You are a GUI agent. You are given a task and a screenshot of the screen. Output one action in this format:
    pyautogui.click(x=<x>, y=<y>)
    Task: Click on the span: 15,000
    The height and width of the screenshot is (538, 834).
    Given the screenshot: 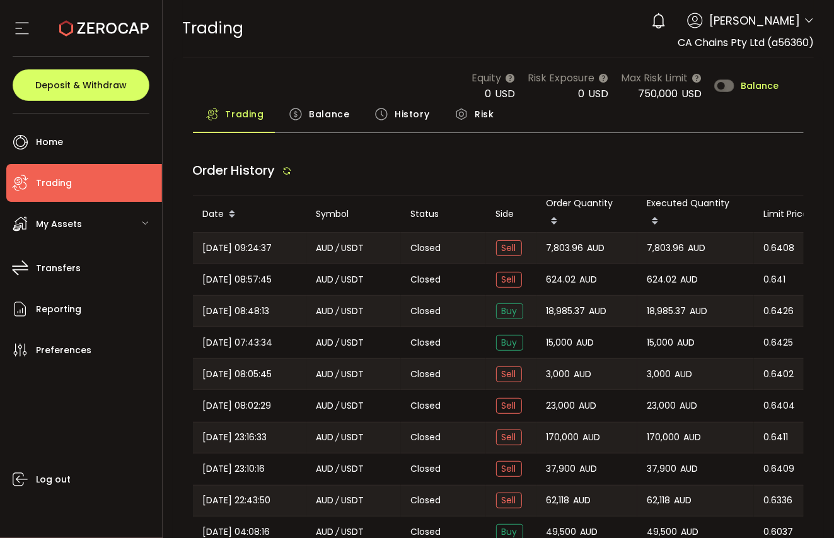 What is the action you would take?
    pyautogui.click(x=660, y=342)
    